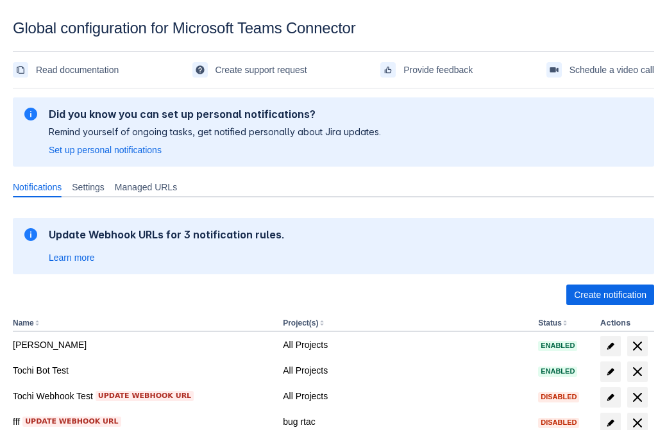 Image resolution: width=667 pixels, height=430 pixels. I want to click on span: Provide feedback, so click(438, 70).